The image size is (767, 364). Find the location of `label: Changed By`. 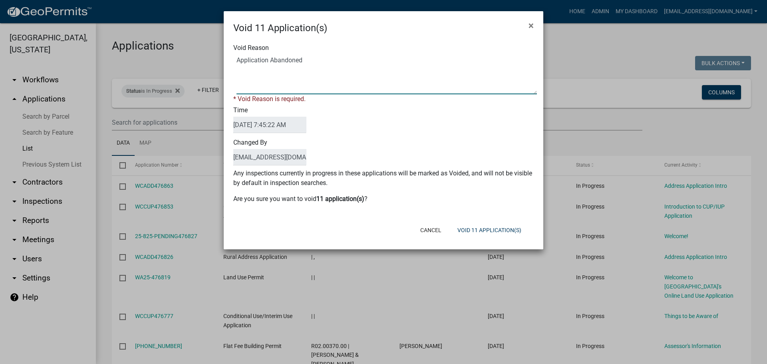

label: Changed By is located at coordinates (269, 152).